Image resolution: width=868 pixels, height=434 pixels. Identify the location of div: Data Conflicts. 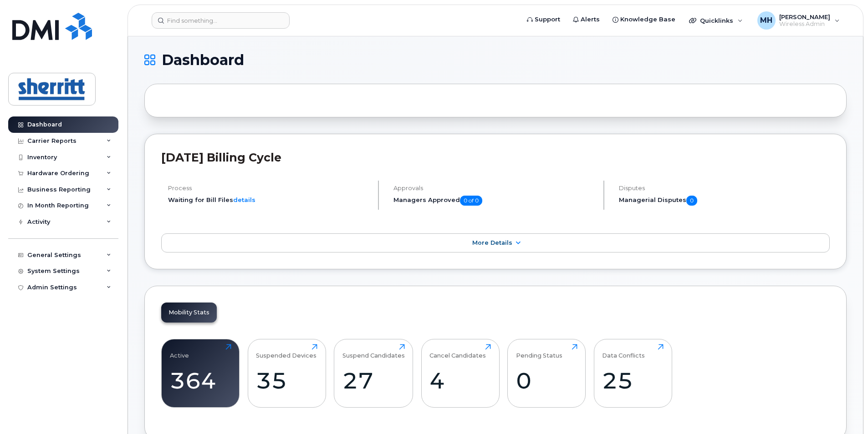
(623, 351).